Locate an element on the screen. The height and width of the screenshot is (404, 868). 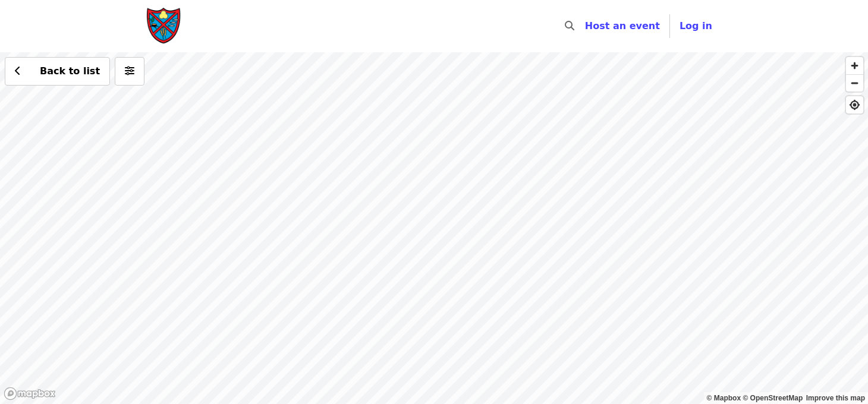
i: sliders-h icon is located at coordinates (130, 70).